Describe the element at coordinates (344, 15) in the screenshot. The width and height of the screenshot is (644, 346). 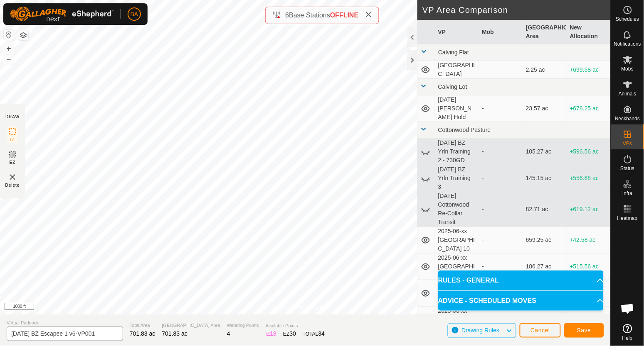
I see `span: OFFLINE` at that location.